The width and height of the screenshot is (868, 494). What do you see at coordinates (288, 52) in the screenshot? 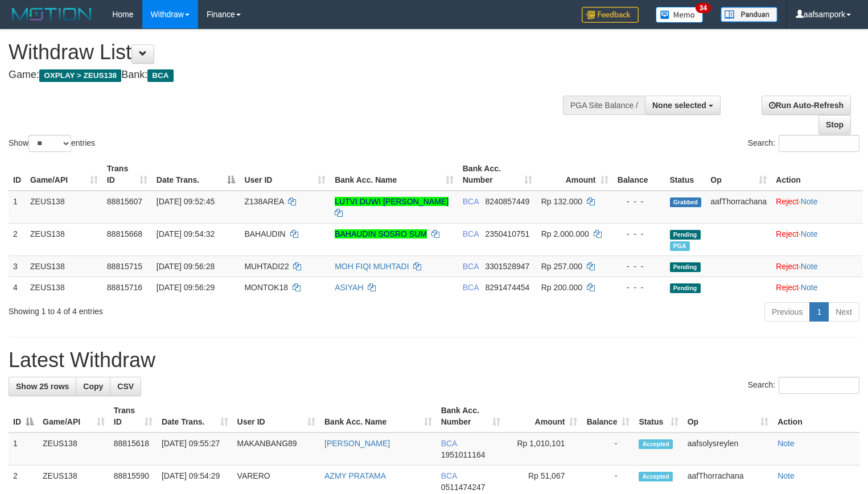
I see `h1: Withdraw List` at bounding box center [288, 52].